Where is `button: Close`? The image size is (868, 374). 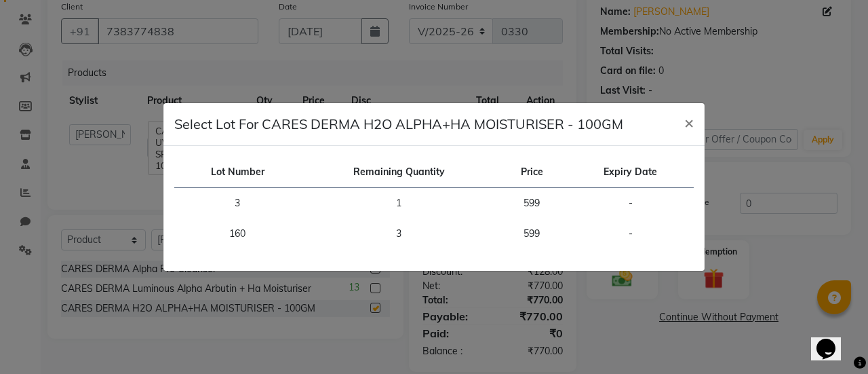 button: Close is located at coordinates (689, 122).